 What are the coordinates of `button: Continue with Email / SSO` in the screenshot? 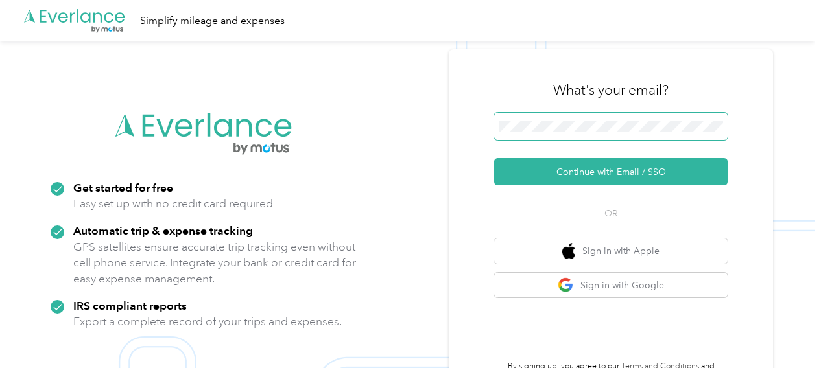 It's located at (611, 172).